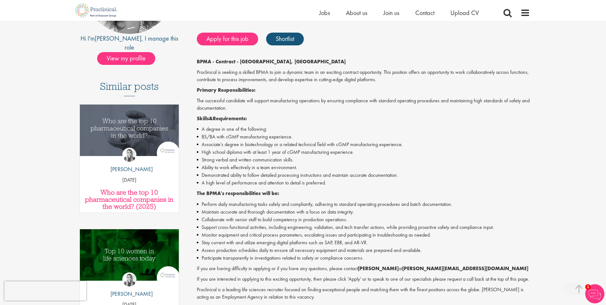  Describe the element at coordinates (363, 242) in the screenshot. I see `li: Stay current with and utilize emerging digital platforms such as SAP, EBR, and AR-VR.` at that location.